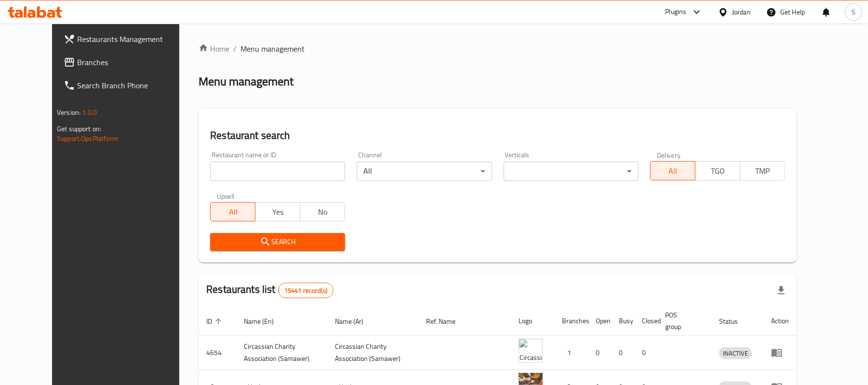 This screenshot has width=868, height=385. Describe the element at coordinates (265, 321) in the screenshot. I see `span: Name (En)` at that location.